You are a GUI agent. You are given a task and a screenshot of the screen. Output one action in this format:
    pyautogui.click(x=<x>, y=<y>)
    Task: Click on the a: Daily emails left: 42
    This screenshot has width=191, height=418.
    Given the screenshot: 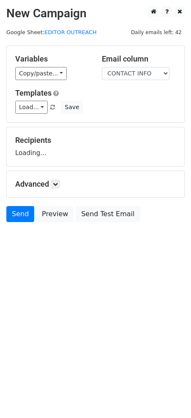 What is the action you would take?
    pyautogui.click(x=156, y=32)
    